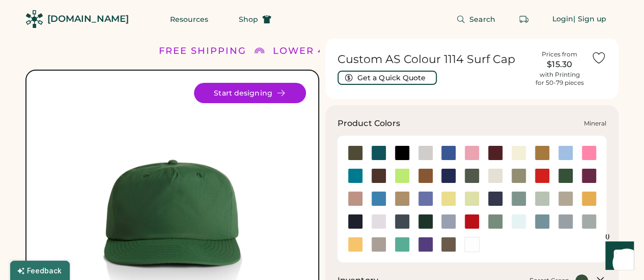 This screenshot has height=280, width=644. What do you see at coordinates (476, 19) in the screenshot?
I see `button: Search` at bounding box center [476, 19].